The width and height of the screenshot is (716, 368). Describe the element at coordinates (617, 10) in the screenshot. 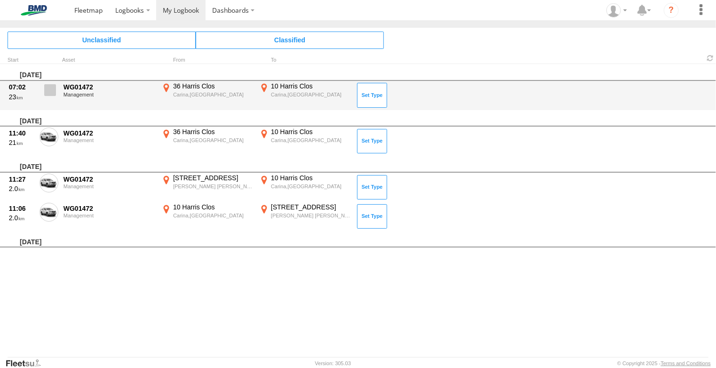

I see `div: Andrew Brown` at that location.